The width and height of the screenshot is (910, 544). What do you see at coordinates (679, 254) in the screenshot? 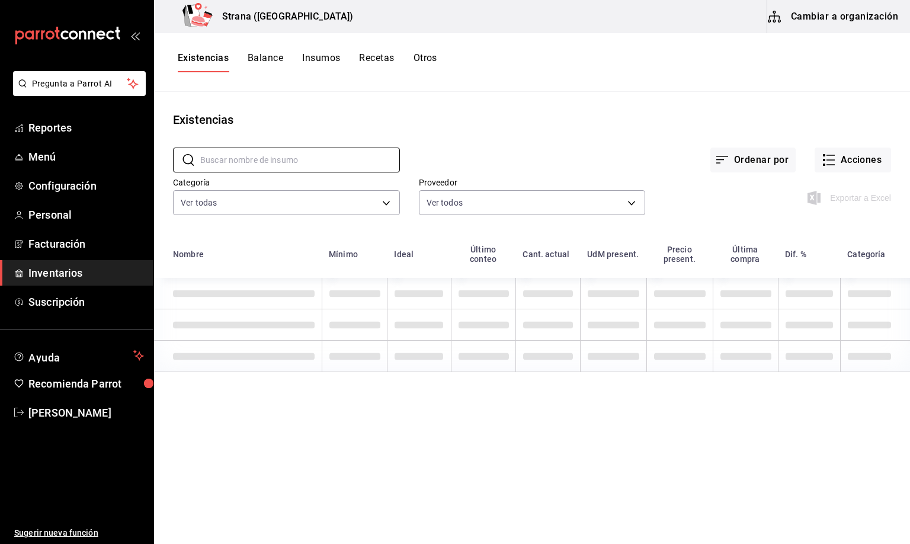
I see `div: Precio present.` at bounding box center [679, 254].